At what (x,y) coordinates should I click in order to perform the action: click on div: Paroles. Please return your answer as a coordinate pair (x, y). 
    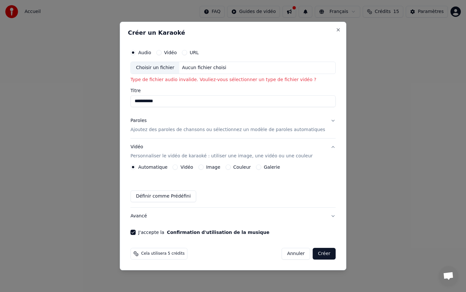
    Looking at the image, I should click on (139, 120).